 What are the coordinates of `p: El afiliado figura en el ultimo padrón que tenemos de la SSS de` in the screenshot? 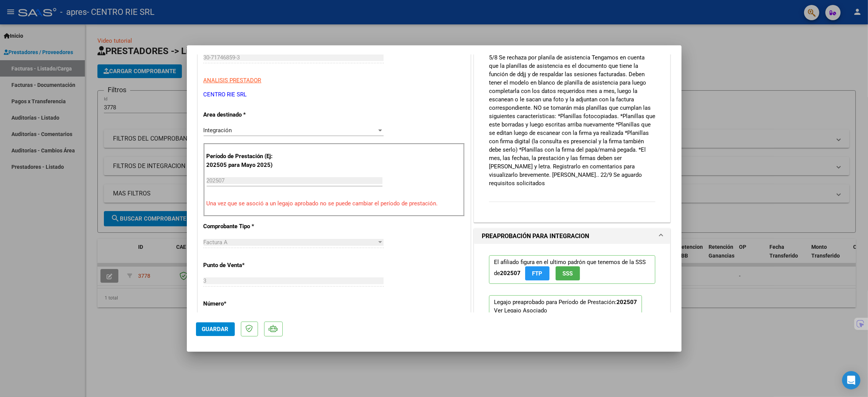 It's located at (572, 269).